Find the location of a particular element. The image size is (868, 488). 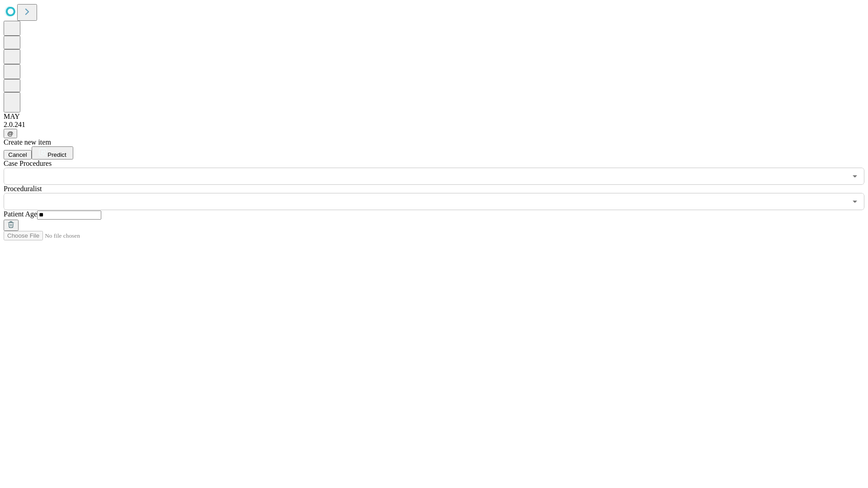

span: Patient Age is located at coordinates (20, 214).